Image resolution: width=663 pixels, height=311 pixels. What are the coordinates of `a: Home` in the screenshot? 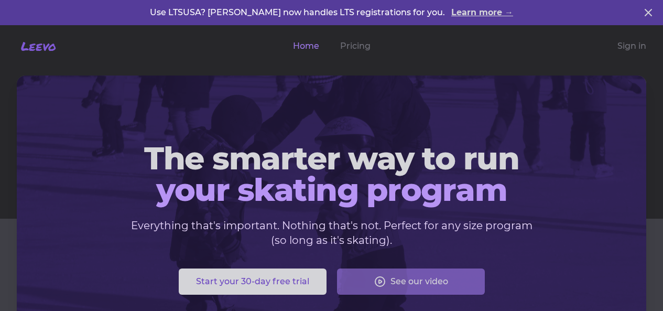 It's located at (306, 46).